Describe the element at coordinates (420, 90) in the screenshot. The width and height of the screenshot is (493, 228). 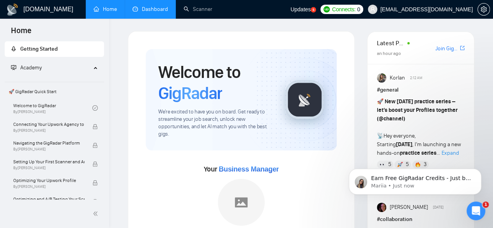
I see `h1: # general` at that location.